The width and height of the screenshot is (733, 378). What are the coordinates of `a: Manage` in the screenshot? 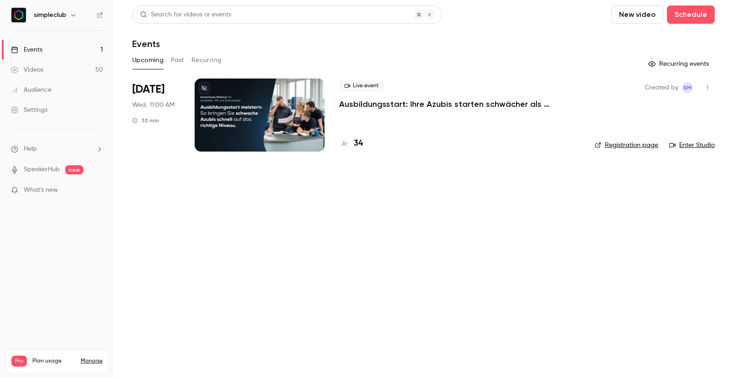 It's located at (92, 361).